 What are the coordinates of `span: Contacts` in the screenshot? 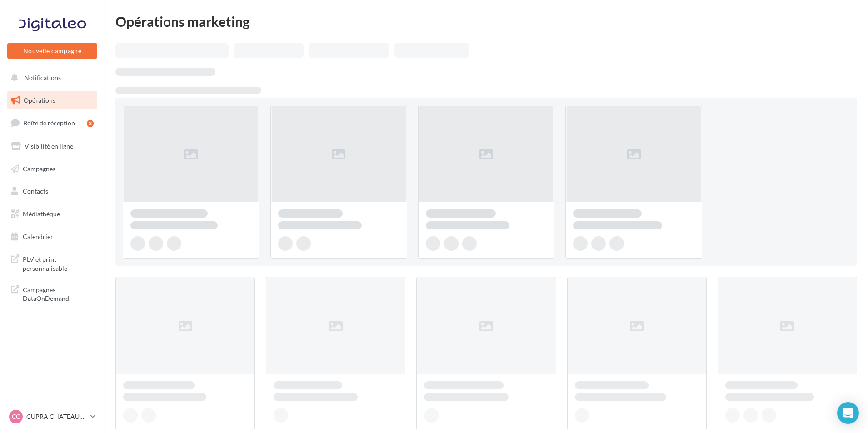 It's located at (36, 191).